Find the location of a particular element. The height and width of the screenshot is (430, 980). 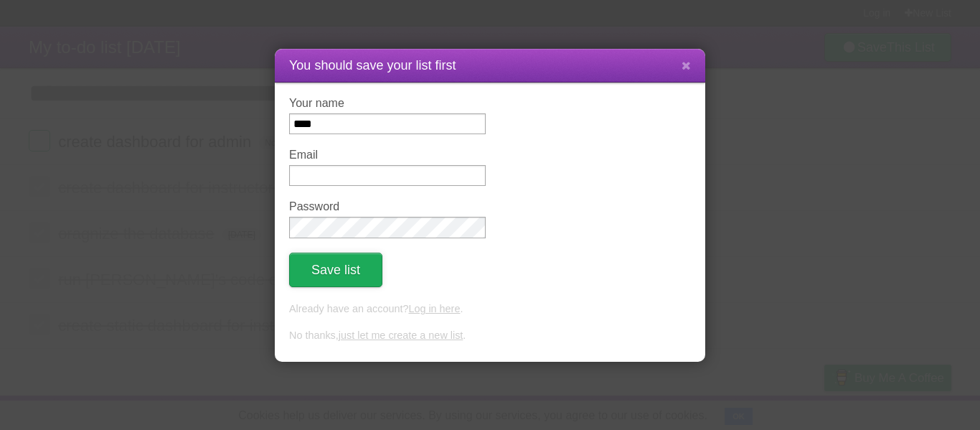

p: Already have an account? . is located at coordinates (490, 309).